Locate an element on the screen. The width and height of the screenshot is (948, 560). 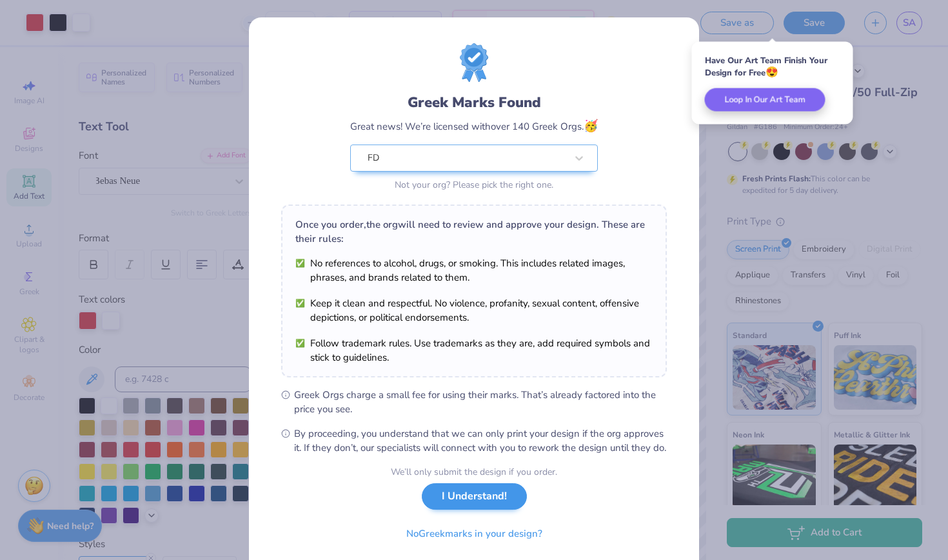
span: By proceeding, you understand that we can only print your design if the org approves it. If they ... is located at coordinates (481, 440).